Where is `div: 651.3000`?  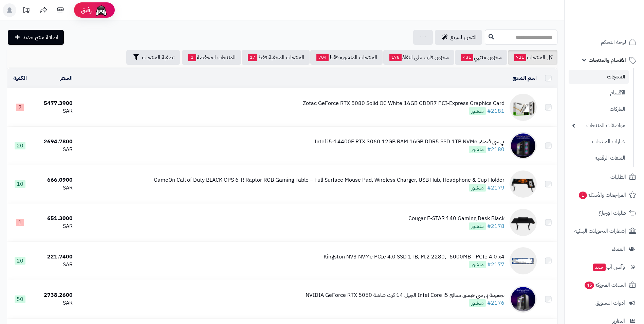 div: 651.3000 is located at coordinates (54, 218).